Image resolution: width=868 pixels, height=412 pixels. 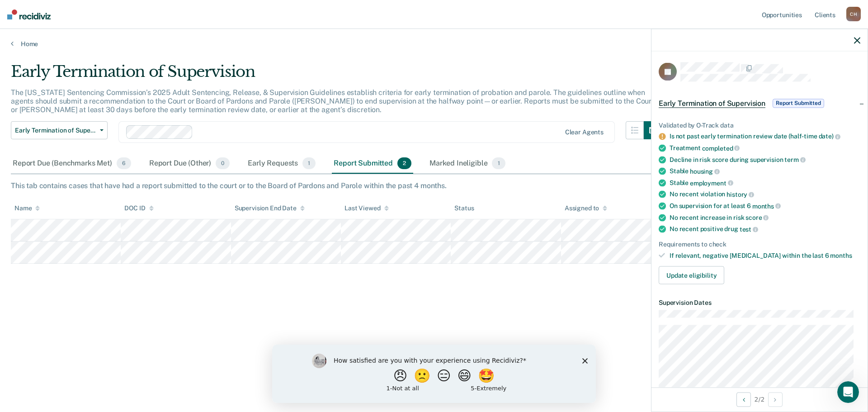 I want to click on a: Home, so click(x=434, y=44).